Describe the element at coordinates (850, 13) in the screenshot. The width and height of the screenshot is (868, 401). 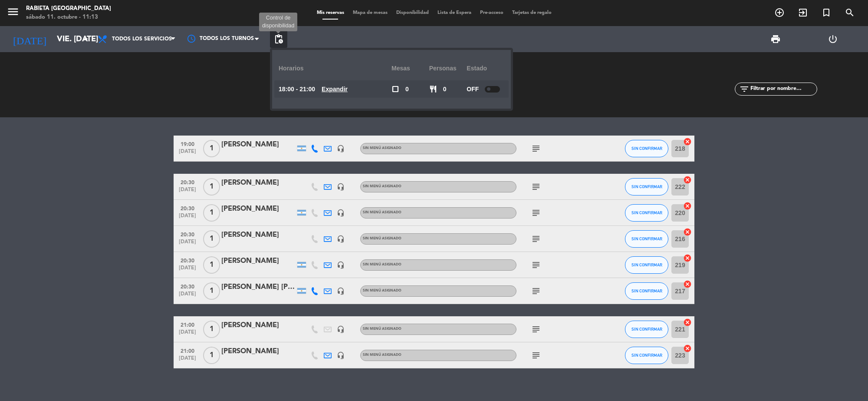
I see `i: search` at that location.